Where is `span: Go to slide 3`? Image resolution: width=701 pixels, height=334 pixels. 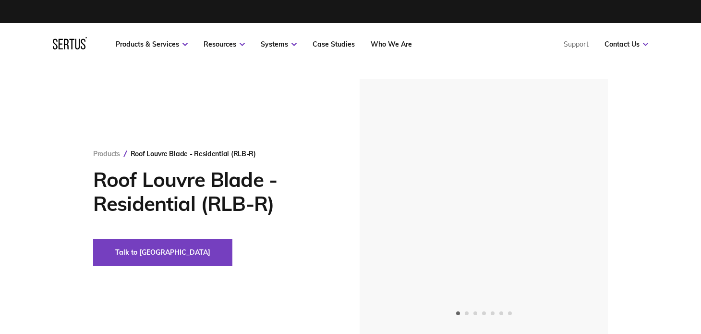
span: Go to slide 3 is located at coordinates (476, 313).